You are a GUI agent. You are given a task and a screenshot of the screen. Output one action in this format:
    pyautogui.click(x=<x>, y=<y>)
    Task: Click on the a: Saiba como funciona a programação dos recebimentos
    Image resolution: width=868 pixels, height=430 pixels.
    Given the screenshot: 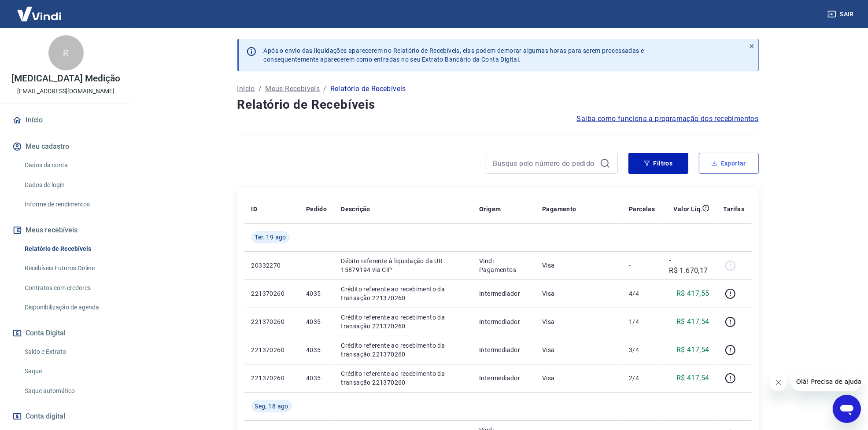 What is the action you would take?
    pyautogui.click(x=667, y=119)
    